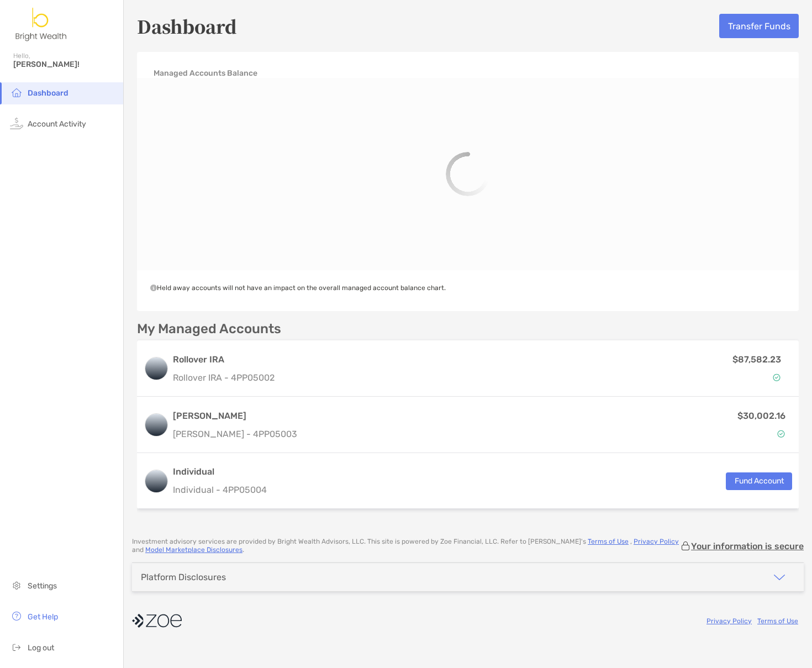 The height and width of the screenshot is (668, 812). I want to click on span: Account Activity, so click(57, 123).